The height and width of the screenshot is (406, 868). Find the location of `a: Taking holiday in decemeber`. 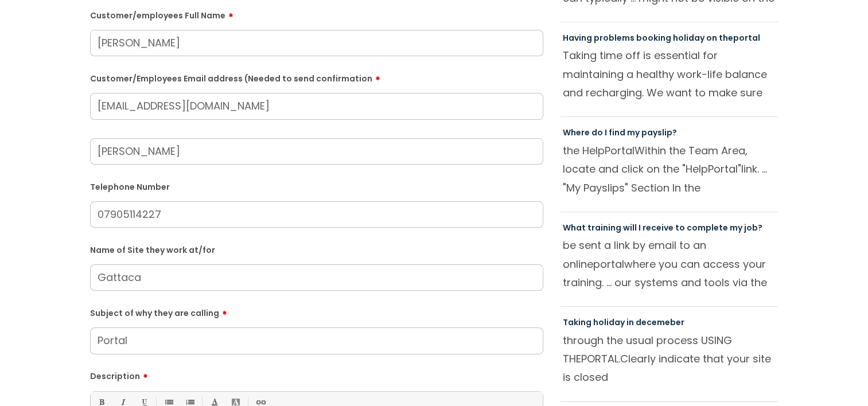

a: Taking holiday in decemeber is located at coordinates (624, 322).